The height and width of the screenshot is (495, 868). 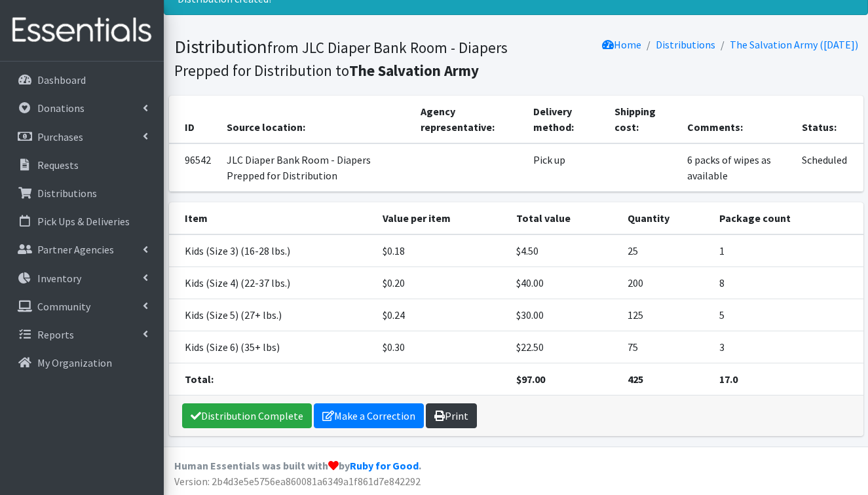 What do you see at coordinates (635, 379) in the screenshot?
I see `strong: 425` at bounding box center [635, 379].